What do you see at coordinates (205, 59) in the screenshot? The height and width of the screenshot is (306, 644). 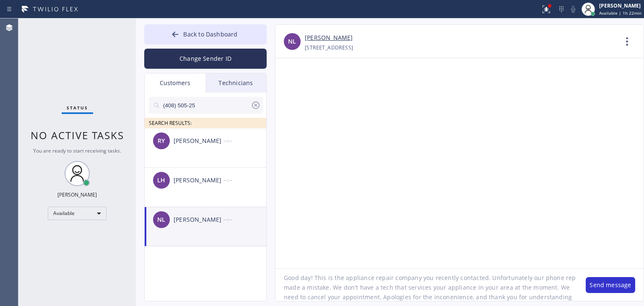 I see `button: Change Sender ID` at bounding box center [205, 59].